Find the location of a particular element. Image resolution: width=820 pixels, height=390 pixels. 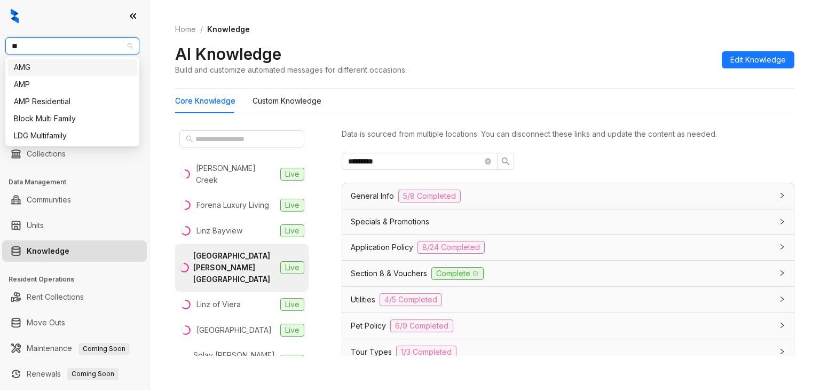

div: Pet Policy6/9 Completed is located at coordinates (568, 326).